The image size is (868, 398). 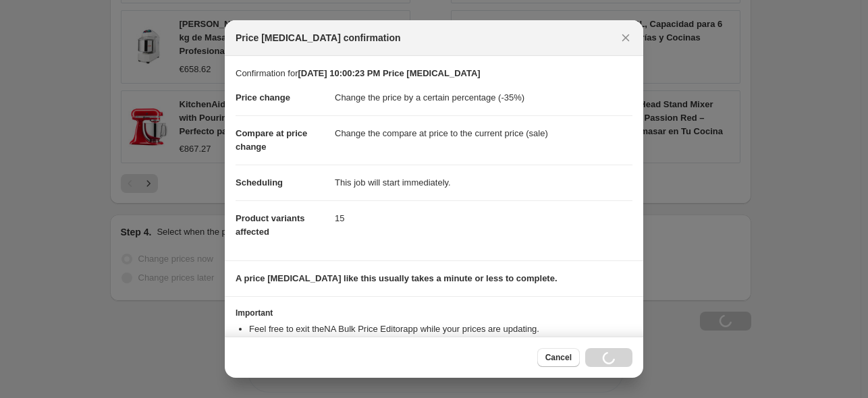 What do you see at coordinates (262, 97) in the screenshot?
I see `span: Price change` at bounding box center [262, 97].